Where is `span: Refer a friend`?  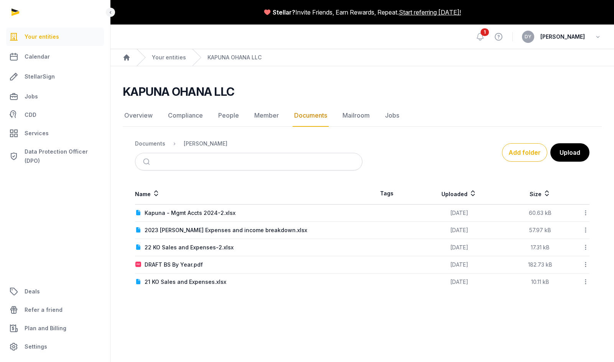
span: Refer a friend is located at coordinates (43, 310).